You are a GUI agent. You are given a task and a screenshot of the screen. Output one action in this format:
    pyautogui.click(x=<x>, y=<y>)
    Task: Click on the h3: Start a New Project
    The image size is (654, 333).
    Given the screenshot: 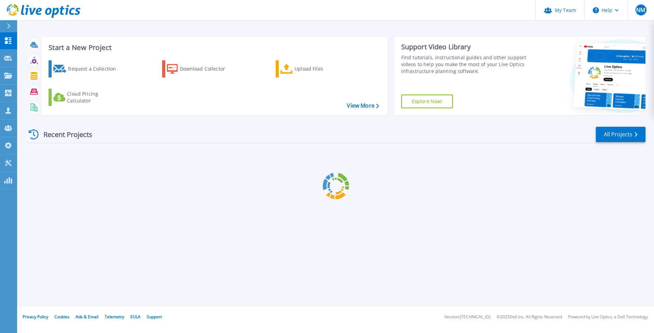 What is the action you would take?
    pyautogui.click(x=214, y=48)
    